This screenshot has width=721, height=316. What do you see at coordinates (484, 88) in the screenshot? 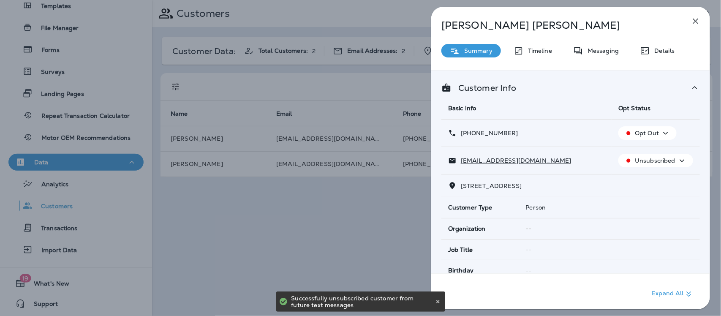
I see `p: Customer Info` at bounding box center [484, 88].